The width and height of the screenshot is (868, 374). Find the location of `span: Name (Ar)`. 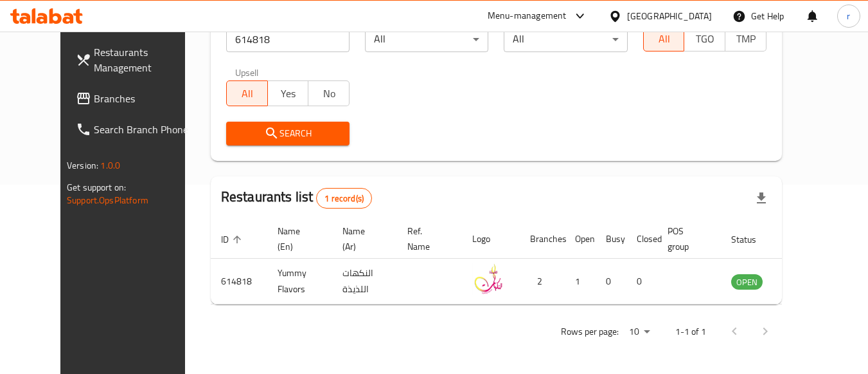

span: Name (Ar) is located at coordinates (362, 239).